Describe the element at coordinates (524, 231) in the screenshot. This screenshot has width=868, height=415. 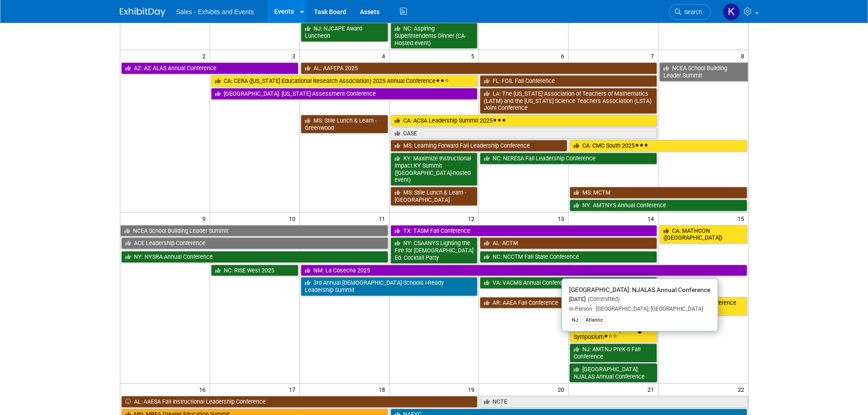
I see `a: TX: TASM Fall Conference` at that location.